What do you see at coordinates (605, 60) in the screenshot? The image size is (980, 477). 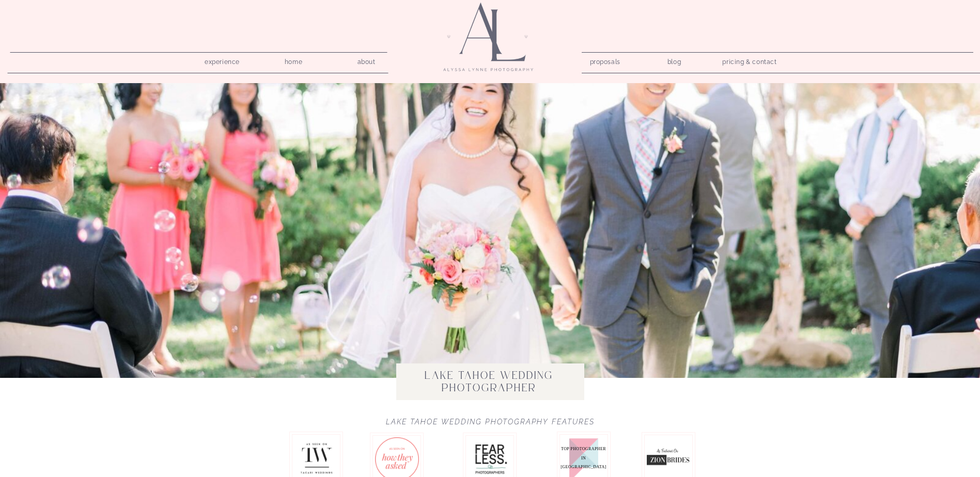 I see `a: proposals` at bounding box center [605, 60].